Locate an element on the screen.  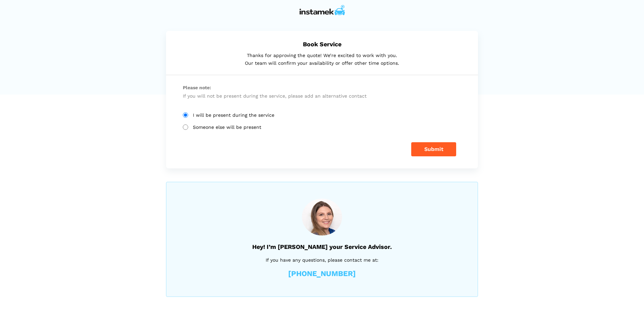
p: Thanks for approving the quote! We’re excited to work with you. Our team will confirm your availa... is located at coordinates (322, 59).